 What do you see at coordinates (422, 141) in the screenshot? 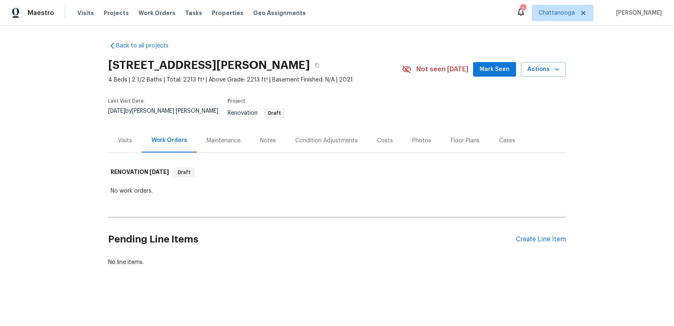
I see `div: Photos` at bounding box center [422, 141].